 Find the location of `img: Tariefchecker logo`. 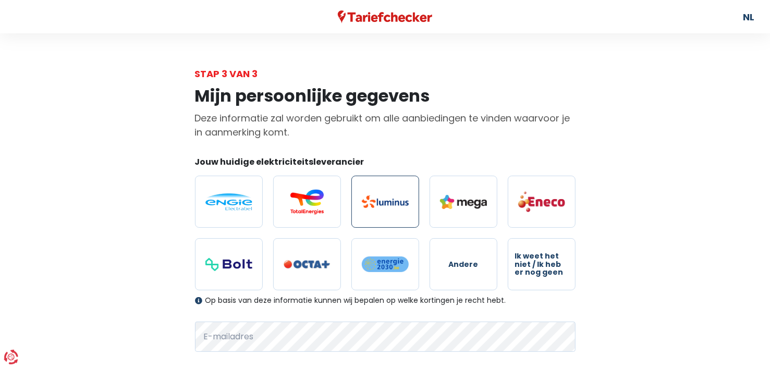

img: Tariefchecker logo is located at coordinates (385, 17).